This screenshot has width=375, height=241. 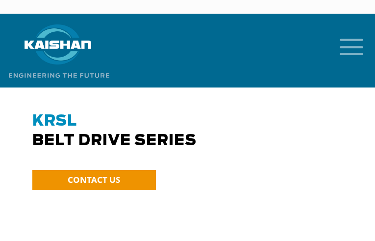 What do you see at coordinates (58, 45) in the screenshot?
I see `img: kaishan logo` at bounding box center [58, 45].